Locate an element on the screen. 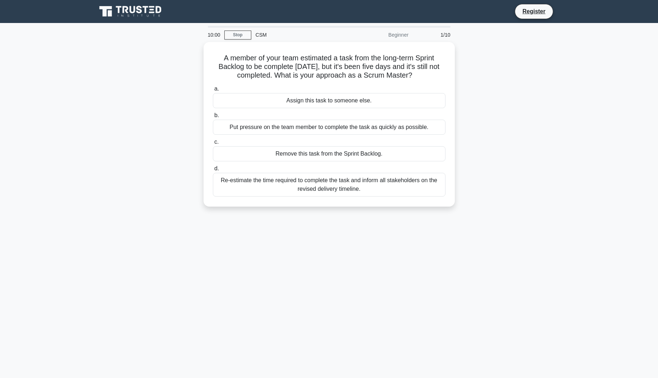 The image size is (658, 378). div: Re-estimate the time required to complete the task and inform all stakeholders on the revised del... is located at coordinates (329, 185).